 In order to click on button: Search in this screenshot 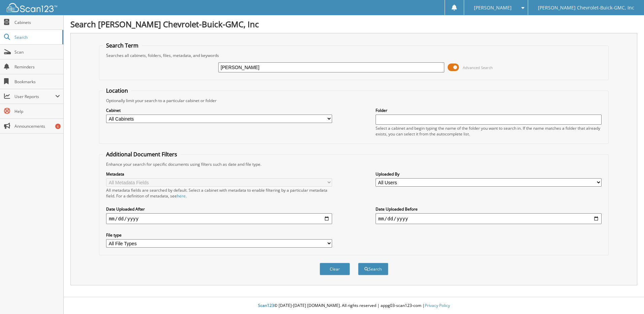, I will do `click(373, 269)`.